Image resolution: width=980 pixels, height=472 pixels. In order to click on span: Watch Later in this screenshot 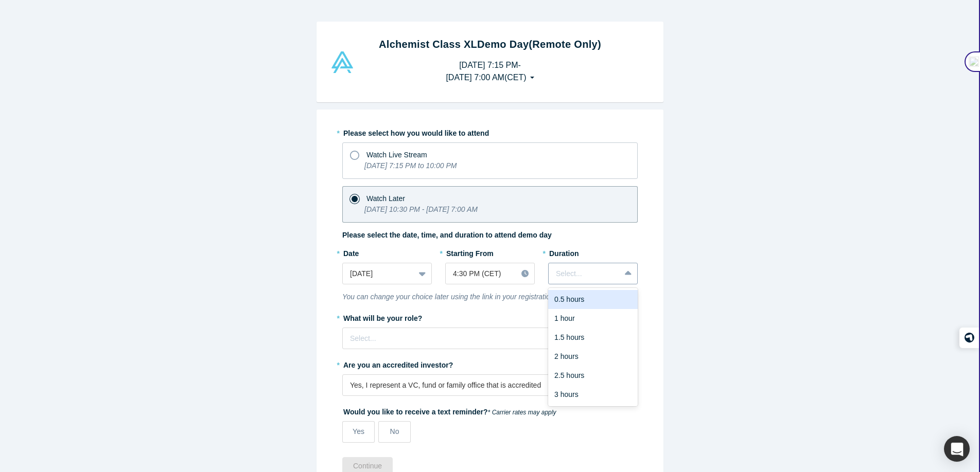, I will do `click(386, 198)`.